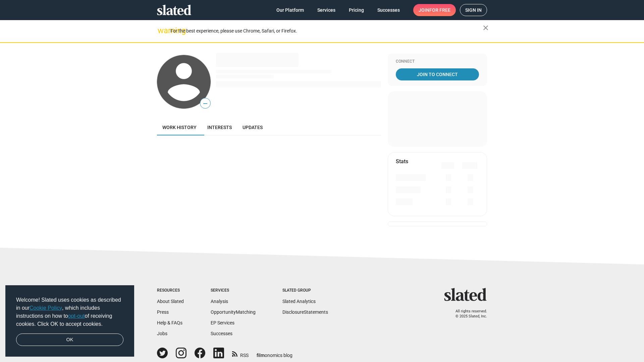 The image size is (644, 362). What do you see at coordinates (437, 74) in the screenshot?
I see `a: Join To Connect` at bounding box center [437, 74].